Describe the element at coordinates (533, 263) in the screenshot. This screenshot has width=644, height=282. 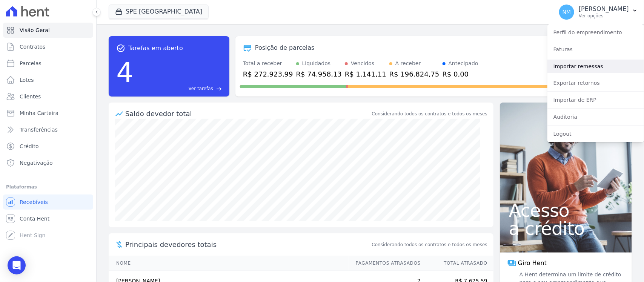
I see `span: Giro Hent` at that location.